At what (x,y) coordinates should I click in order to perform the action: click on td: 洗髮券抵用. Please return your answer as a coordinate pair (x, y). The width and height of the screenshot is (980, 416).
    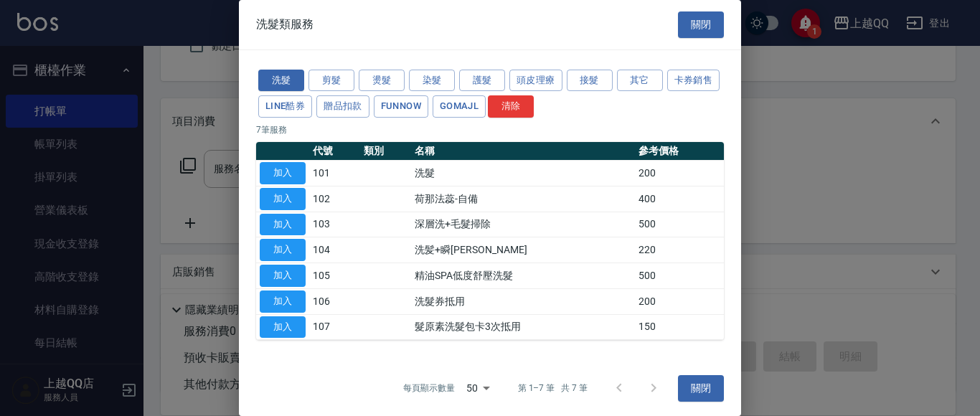
    Looking at the image, I should click on (523, 301).